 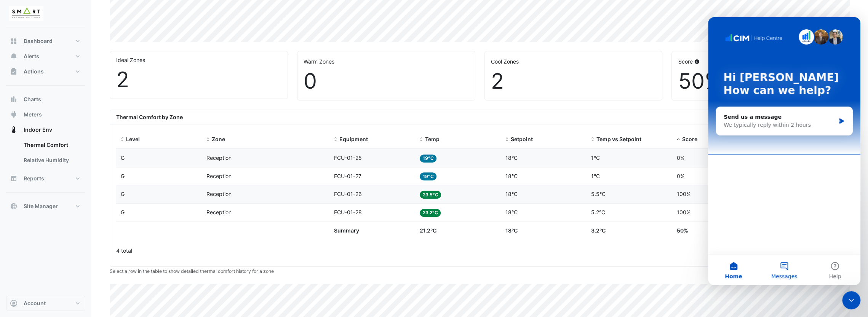 I want to click on span: Help, so click(x=127, y=259).